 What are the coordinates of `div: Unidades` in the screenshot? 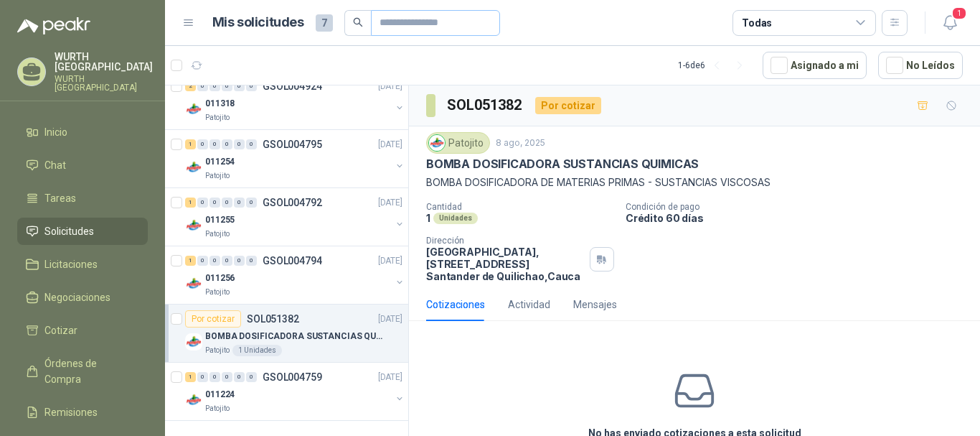 It's located at (455, 218).